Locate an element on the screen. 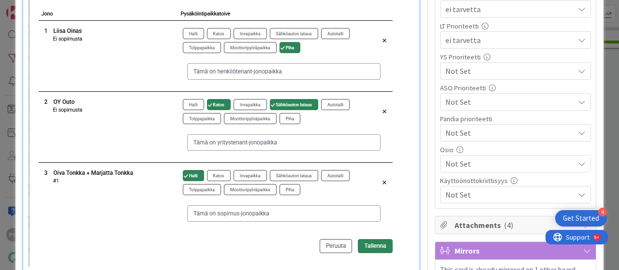  div: LT Prioriteetti is located at coordinates (516, 26).